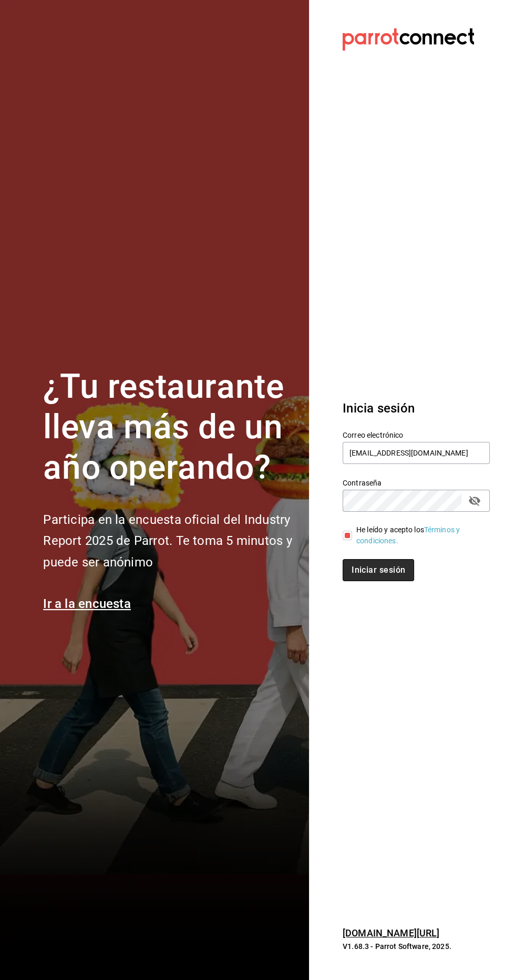  What do you see at coordinates (474, 501) in the screenshot?
I see `button: passwordField` at bounding box center [474, 501].